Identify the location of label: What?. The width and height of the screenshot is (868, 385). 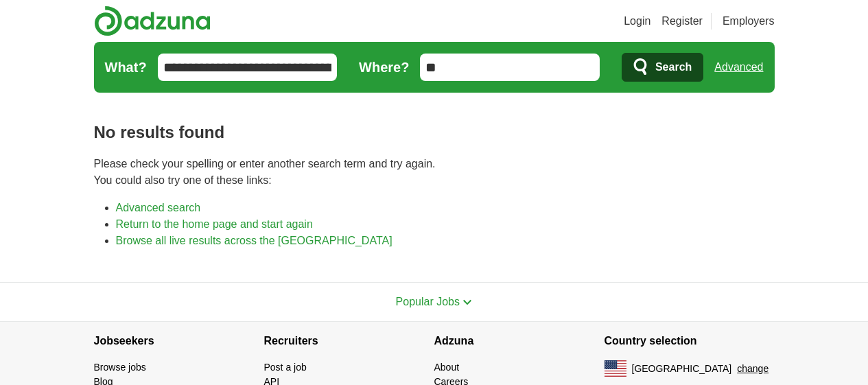
(125, 67).